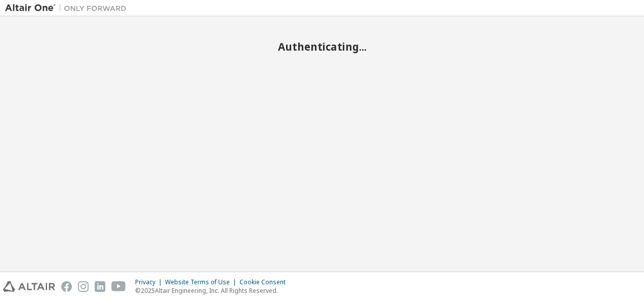 The image size is (644, 301). What do you see at coordinates (150, 282) in the screenshot?
I see `div: Privacy` at bounding box center [150, 282].